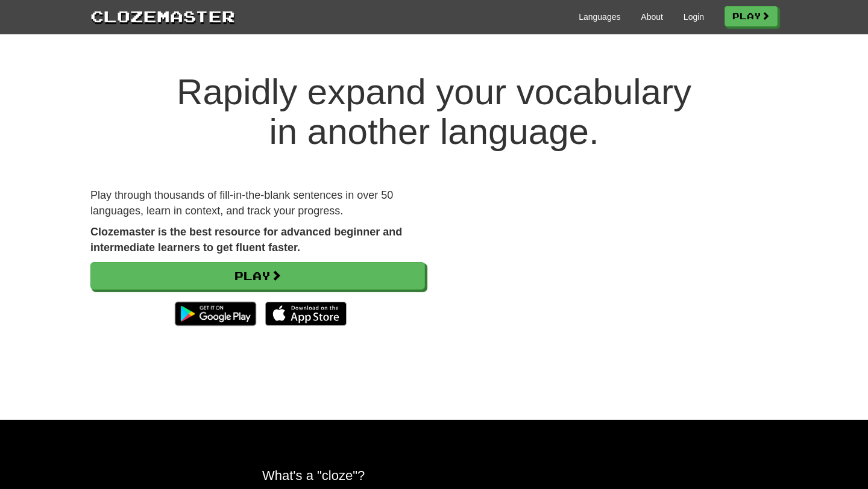 The image size is (868, 489). What do you see at coordinates (599, 17) in the screenshot?
I see `a: Languages` at bounding box center [599, 17].